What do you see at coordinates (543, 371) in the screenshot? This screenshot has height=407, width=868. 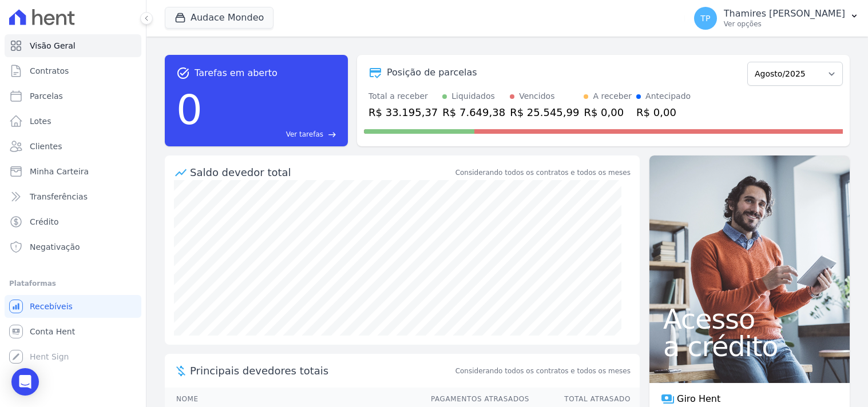 I see `span: Considerando todos os contratos e todos os meses` at bounding box center [543, 371].